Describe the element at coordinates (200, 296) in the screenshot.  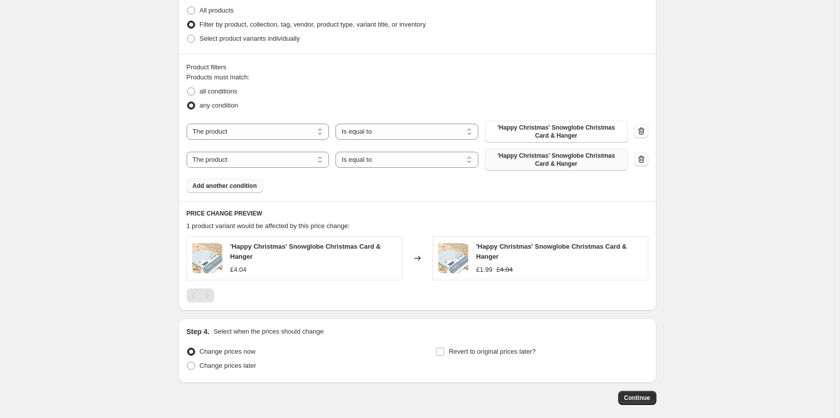
I see `nav: Pagination` at that location.